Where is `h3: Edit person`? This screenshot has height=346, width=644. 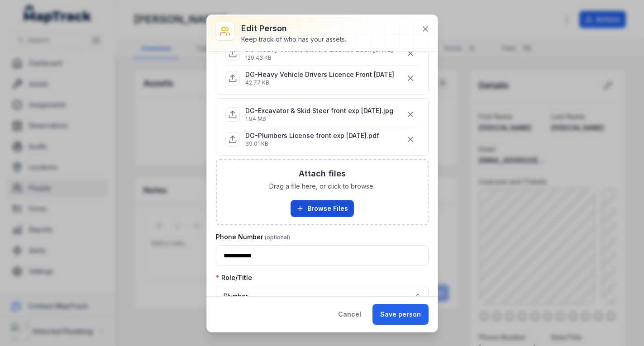 h3: Edit person is located at coordinates (294, 28).